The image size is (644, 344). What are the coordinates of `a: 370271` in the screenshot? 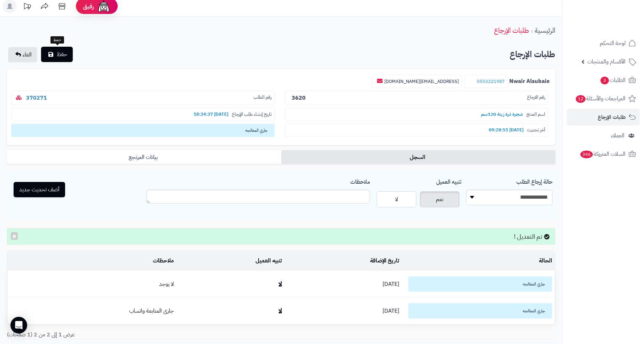 It's located at (37, 98).